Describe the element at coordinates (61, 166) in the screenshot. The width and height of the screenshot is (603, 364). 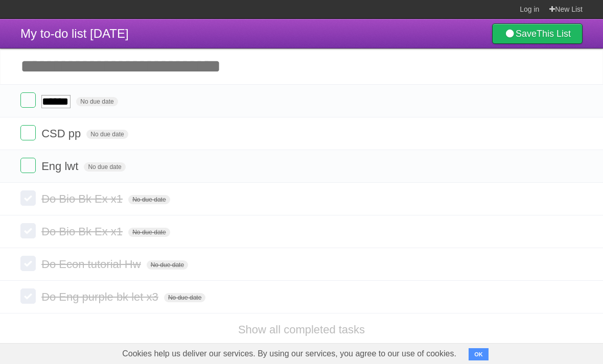
I see `span: Eng lwt` at that location.